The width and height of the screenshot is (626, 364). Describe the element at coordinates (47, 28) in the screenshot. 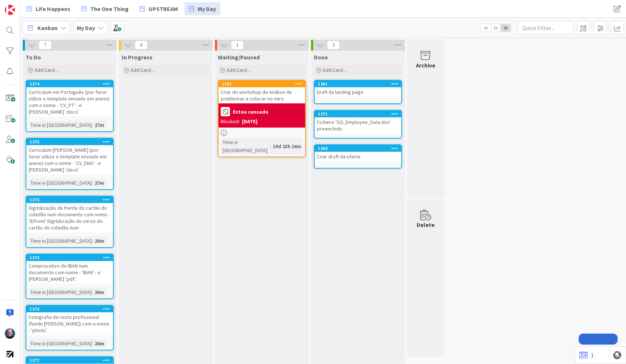

I see `span: Kanban` at that location.